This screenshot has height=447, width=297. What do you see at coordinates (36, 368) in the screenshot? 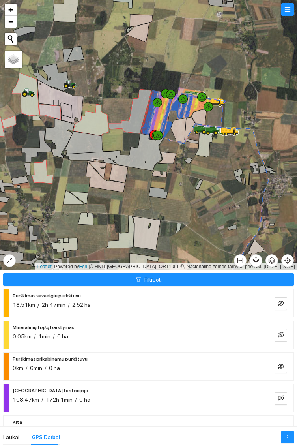
I see `span: 6min` at bounding box center [36, 368].